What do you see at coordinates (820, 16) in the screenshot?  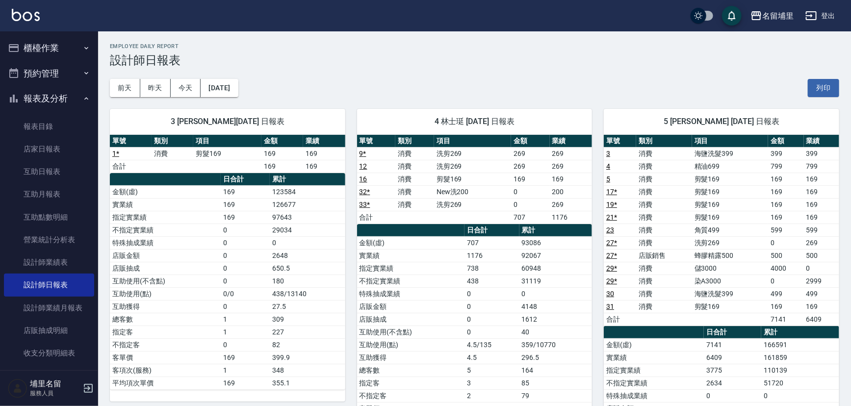 I see `button: 登出` at bounding box center [820, 16].